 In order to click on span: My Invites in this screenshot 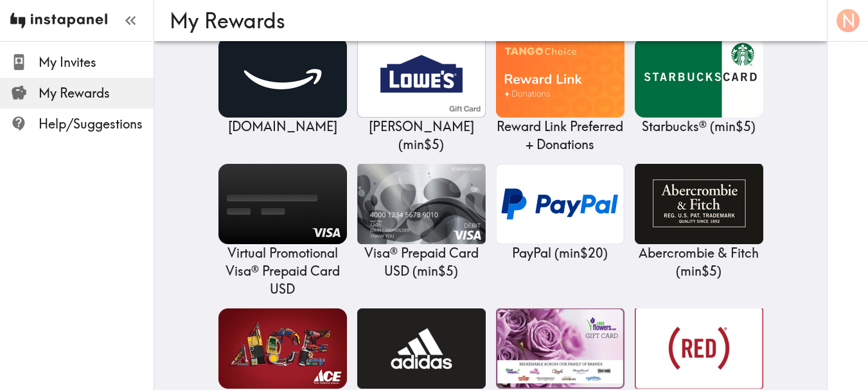, I will do `click(96, 62)`.